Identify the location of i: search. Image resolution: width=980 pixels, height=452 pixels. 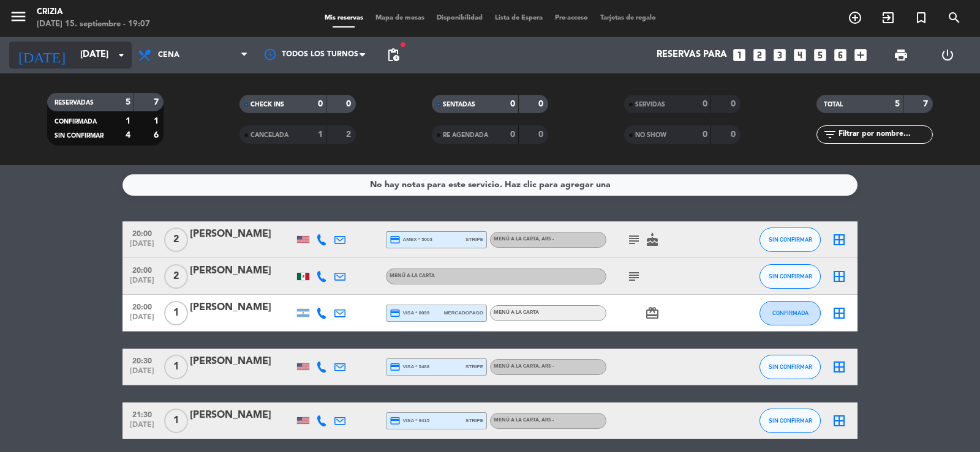
(954, 17).